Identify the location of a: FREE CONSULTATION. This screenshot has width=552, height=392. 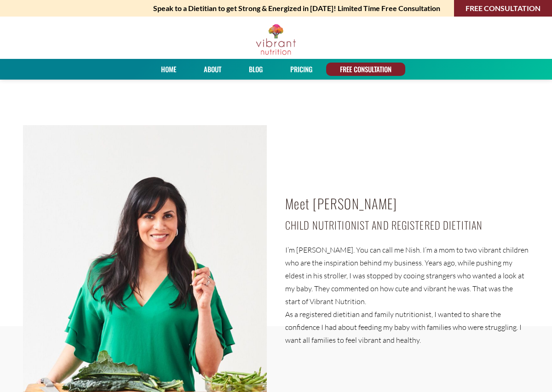
(365, 69).